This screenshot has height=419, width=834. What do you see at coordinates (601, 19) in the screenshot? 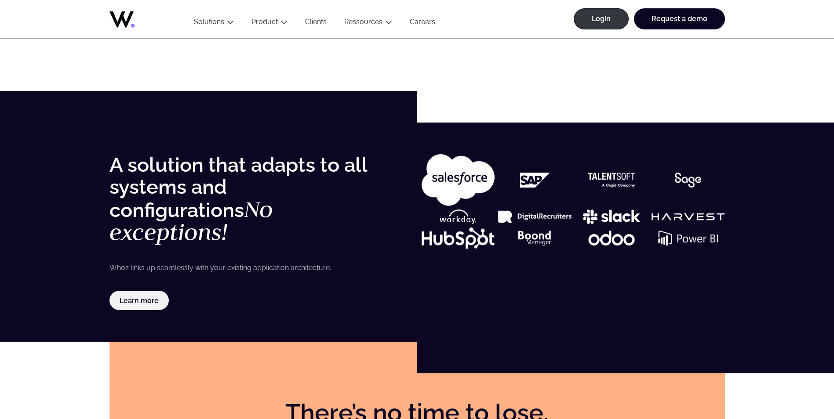
I see `a: Login` at bounding box center [601, 19].